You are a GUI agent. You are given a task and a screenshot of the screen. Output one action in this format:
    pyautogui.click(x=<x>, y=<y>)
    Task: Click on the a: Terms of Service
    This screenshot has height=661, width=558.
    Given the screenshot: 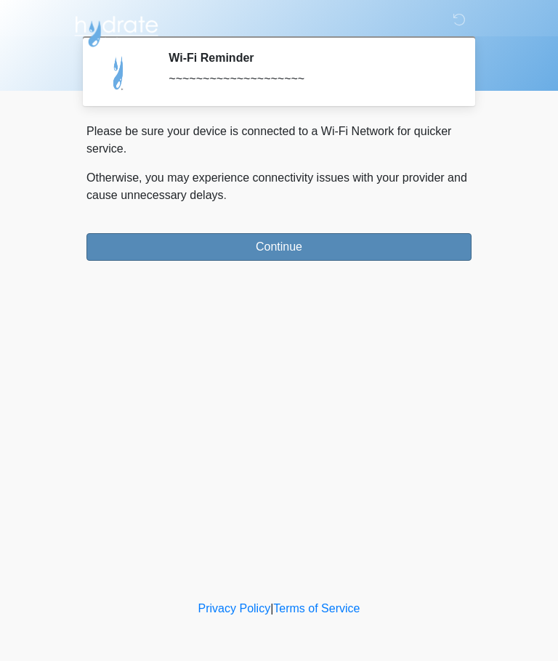 What is the action you would take?
    pyautogui.click(x=316, y=608)
    